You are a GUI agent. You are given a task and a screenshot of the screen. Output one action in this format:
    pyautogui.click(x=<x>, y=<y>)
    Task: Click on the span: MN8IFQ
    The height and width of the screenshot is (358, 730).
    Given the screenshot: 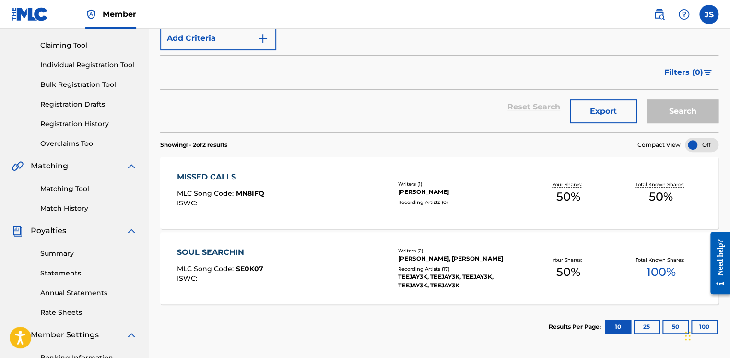 What is the action you would take?
    pyautogui.click(x=250, y=193)
    